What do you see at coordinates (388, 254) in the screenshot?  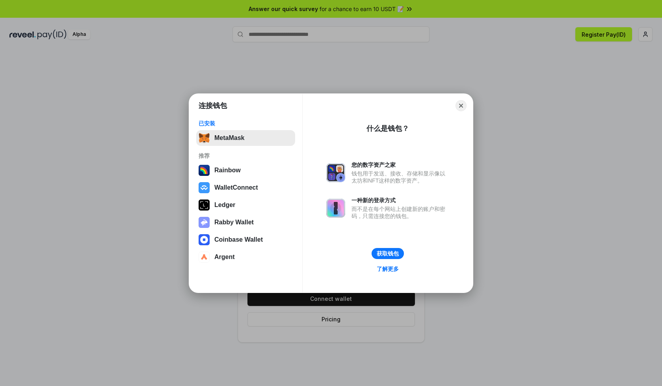 I see `div: 获取钱包` at bounding box center [388, 254].